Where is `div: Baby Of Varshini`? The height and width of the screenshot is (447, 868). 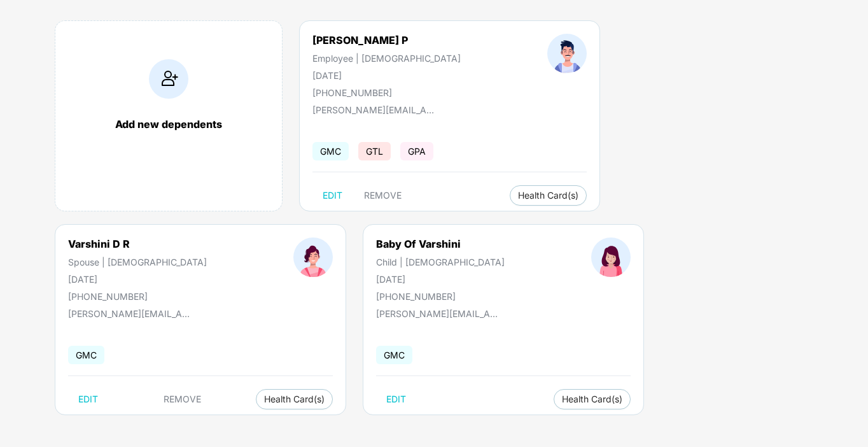 div: Baby Of Varshini is located at coordinates (440, 244).